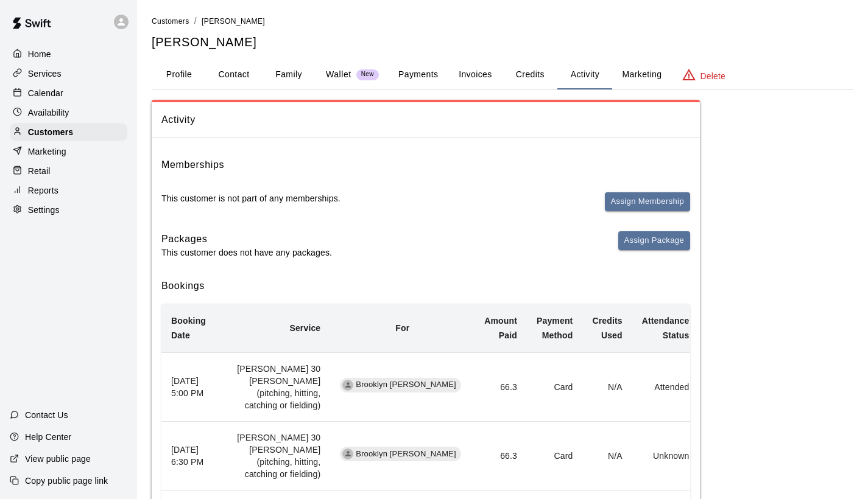 The image size is (868, 499). What do you see at coordinates (68, 132) in the screenshot?
I see `div: Customers` at bounding box center [68, 132].